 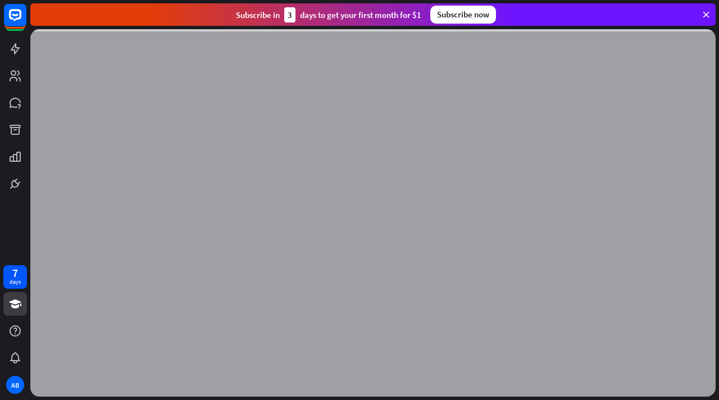 What do you see at coordinates (290, 15) in the screenshot?
I see `div: 3` at bounding box center [290, 15].